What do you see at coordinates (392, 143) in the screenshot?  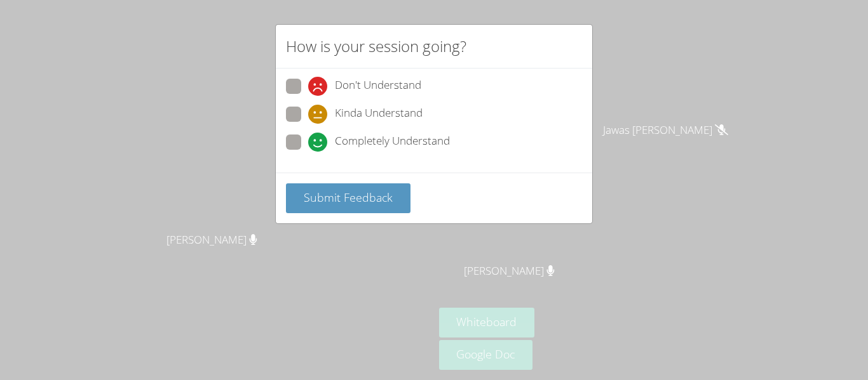 I see `span: Completely Understand` at bounding box center [392, 143].